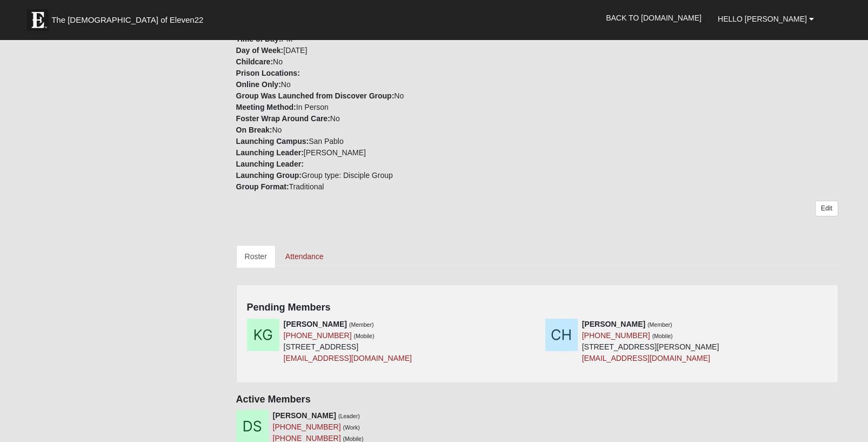 The height and width of the screenshot is (442, 868). What do you see at coordinates (254, 61) in the screenshot?
I see `strong: Childcare:` at bounding box center [254, 61].